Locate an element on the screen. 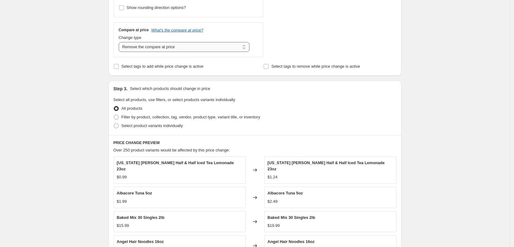 Image resolution: width=514 pixels, height=247 pixels. h2: Step 3. is located at coordinates (121, 89).